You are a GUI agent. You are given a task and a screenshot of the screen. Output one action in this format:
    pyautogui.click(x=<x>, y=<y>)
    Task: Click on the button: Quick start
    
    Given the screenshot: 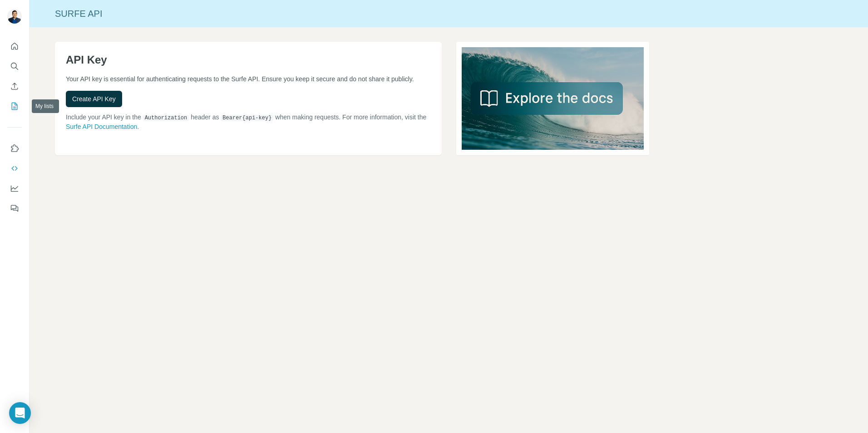 What is the action you would take?
    pyautogui.click(x=14, y=47)
    